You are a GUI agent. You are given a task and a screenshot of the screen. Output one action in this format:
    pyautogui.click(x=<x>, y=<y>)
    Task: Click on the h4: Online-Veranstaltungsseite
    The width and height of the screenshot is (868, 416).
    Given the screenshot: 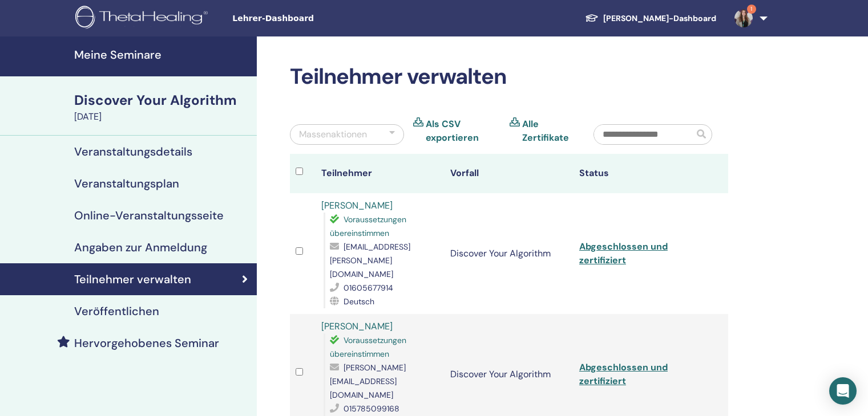 What is the action you would take?
    pyautogui.click(x=149, y=216)
    